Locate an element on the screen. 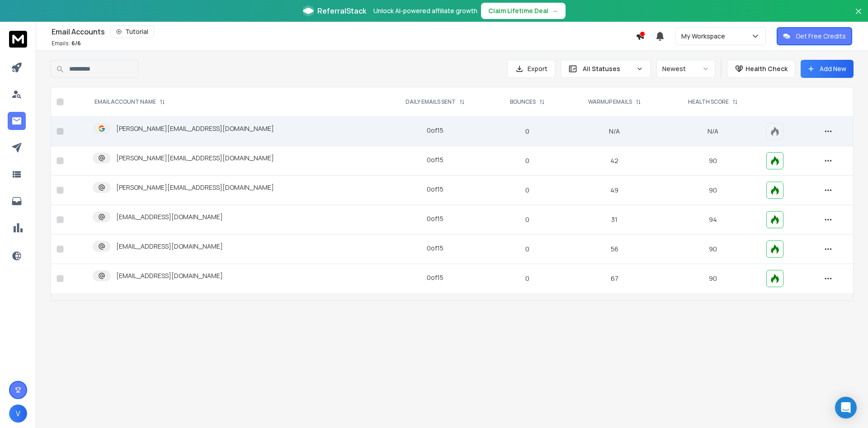  td: 42 is located at coordinates (615, 161).